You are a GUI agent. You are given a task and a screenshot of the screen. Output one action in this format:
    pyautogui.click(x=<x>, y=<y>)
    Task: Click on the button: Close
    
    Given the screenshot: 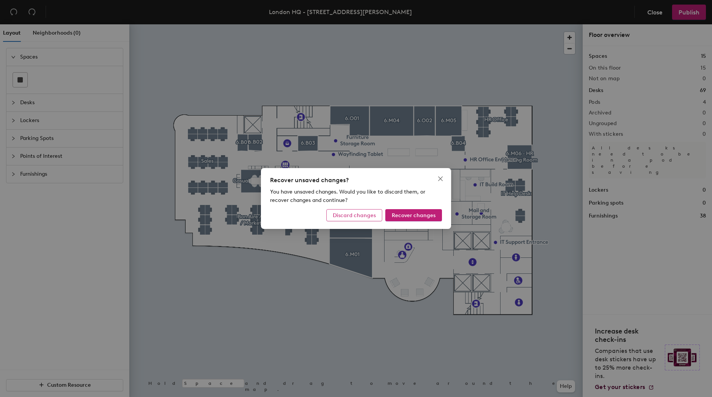 What is the action you would take?
    pyautogui.click(x=441, y=179)
    